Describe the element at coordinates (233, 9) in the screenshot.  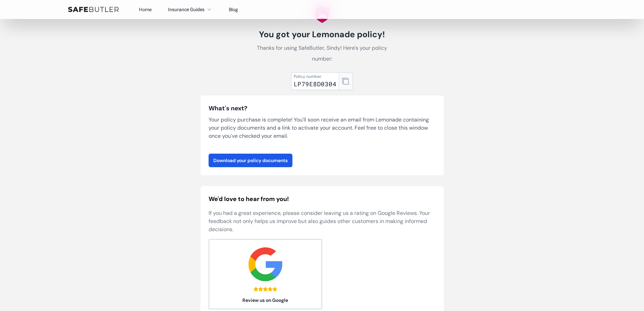
I see `a: Blog` at that location.